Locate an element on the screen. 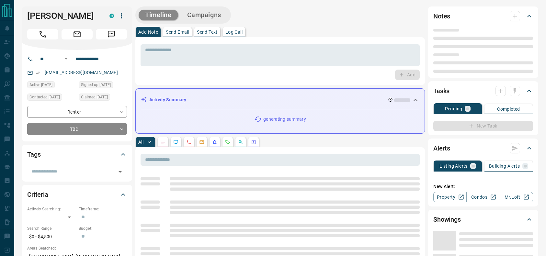  div: Tags is located at coordinates (77, 154).